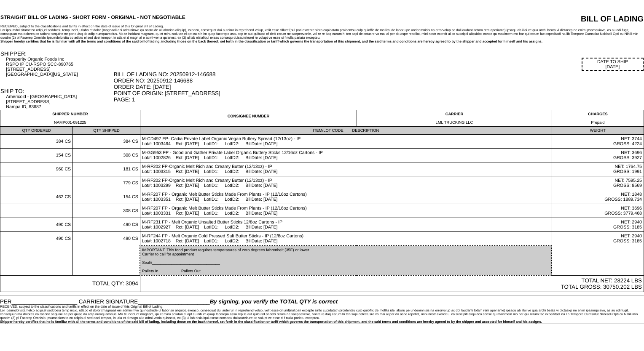 This screenshot has height=351, width=644. I want to click on td: ITEM/LOT CODE DESCRIPTION, so click(346, 130).